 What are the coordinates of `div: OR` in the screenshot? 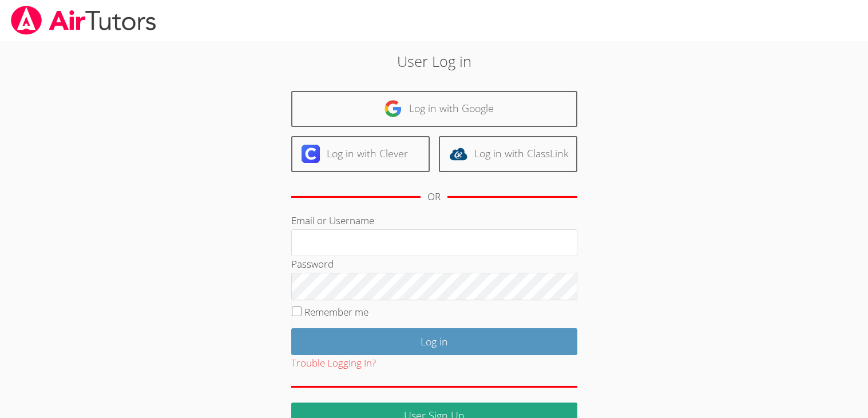 It's located at (434, 197).